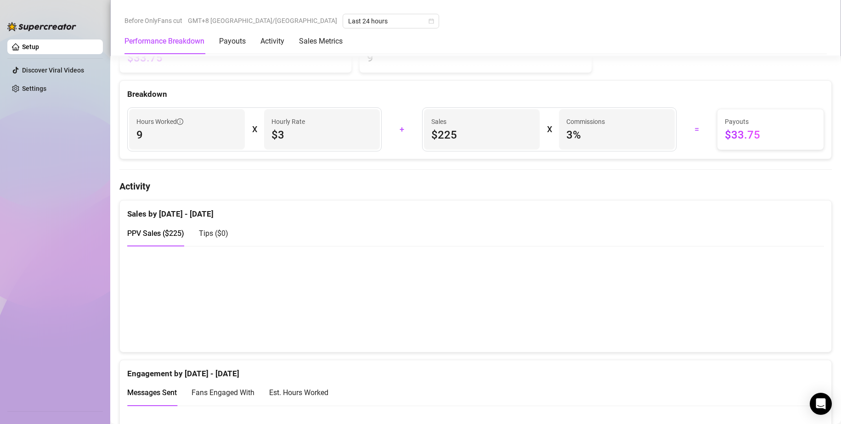  Describe the element at coordinates (770, 122) in the screenshot. I see `span: Payouts` at that location.